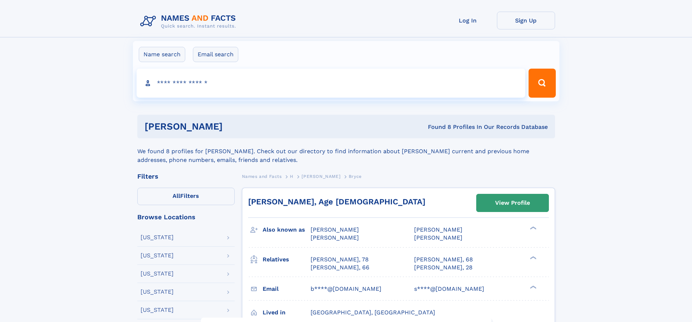  Describe the element at coordinates (513, 203) in the screenshot. I see `a: View Profile` at that location.